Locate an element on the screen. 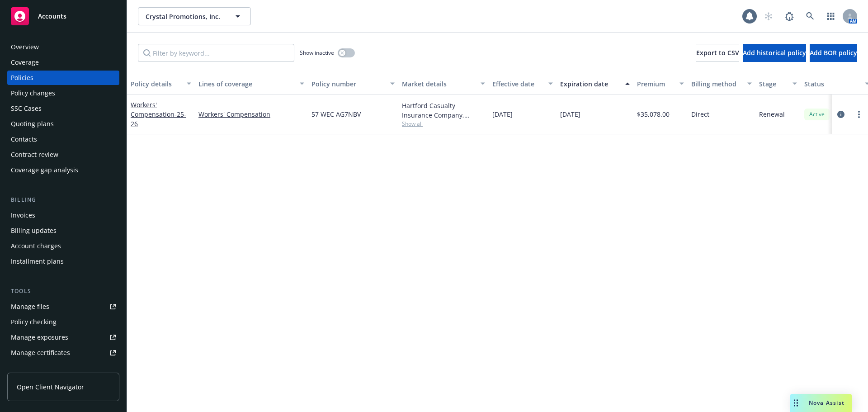  div: Hartford Casualty Insurance Company, Hartford Insurance Group is located at coordinates (444, 110).